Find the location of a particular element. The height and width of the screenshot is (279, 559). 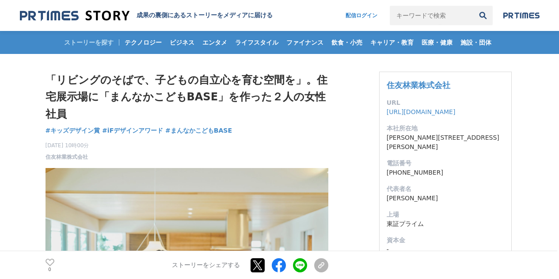

a: ファイナンス is located at coordinates (305, 42).